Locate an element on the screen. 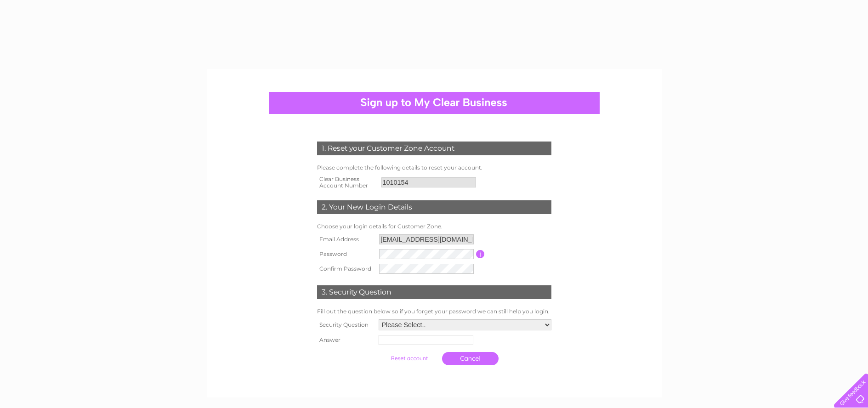 Image resolution: width=868 pixels, height=408 pixels. th: Answer is located at coordinates (345, 340).